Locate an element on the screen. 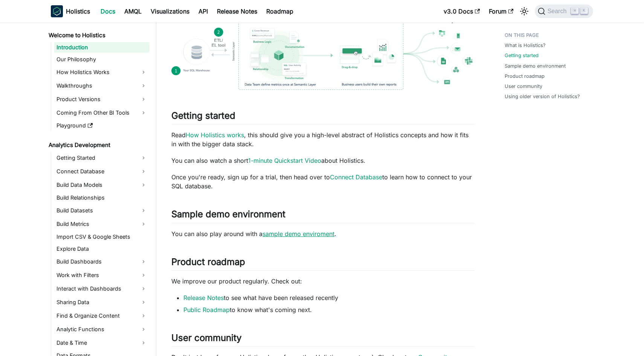  a: Roadmap is located at coordinates (280, 11).